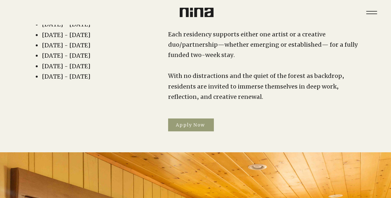  I want to click on span: Each residency supports either one artist or a creative duo/partnership—whether emerging or estab..., so click(263, 45).